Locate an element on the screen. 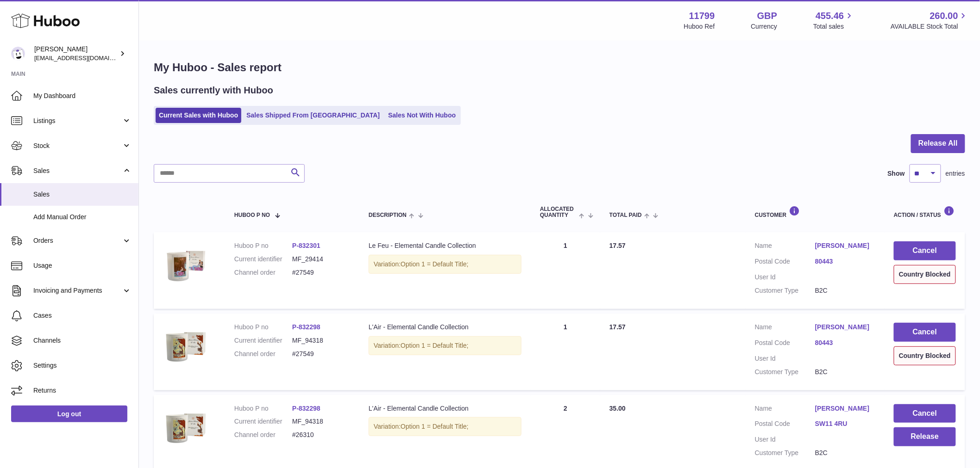  span: 260.00 is located at coordinates (944, 16).